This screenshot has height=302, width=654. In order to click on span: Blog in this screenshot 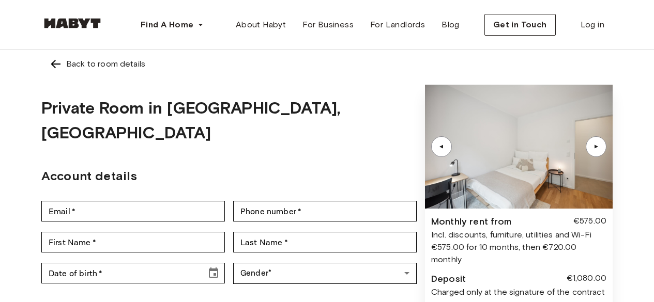, I will do `click(450, 25)`.